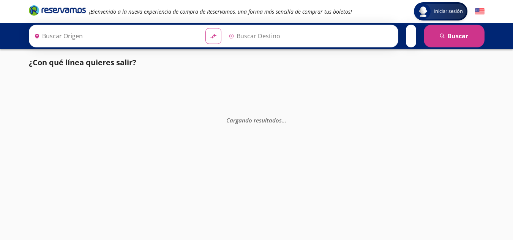 The image size is (513, 240). What do you see at coordinates (479, 11) in the screenshot?
I see `button: English` at bounding box center [479, 11].